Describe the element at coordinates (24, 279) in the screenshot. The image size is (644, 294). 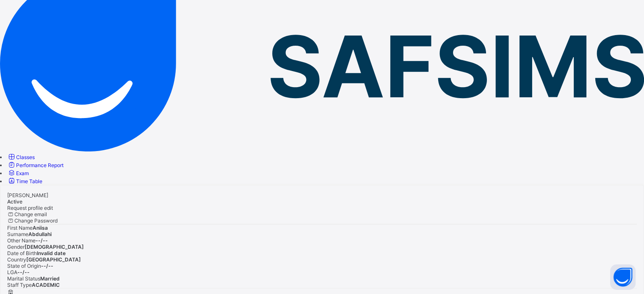
I see `span: Marital Status` at that location.